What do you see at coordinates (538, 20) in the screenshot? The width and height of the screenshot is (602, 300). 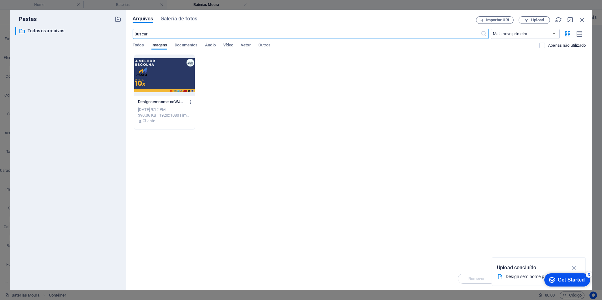 I see `span: Upload` at bounding box center [538, 20].